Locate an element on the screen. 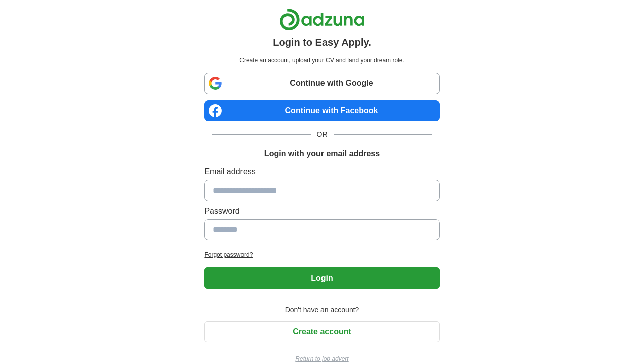 Image resolution: width=644 pixels, height=362 pixels. h2: Forgot password? is located at coordinates (321, 255).